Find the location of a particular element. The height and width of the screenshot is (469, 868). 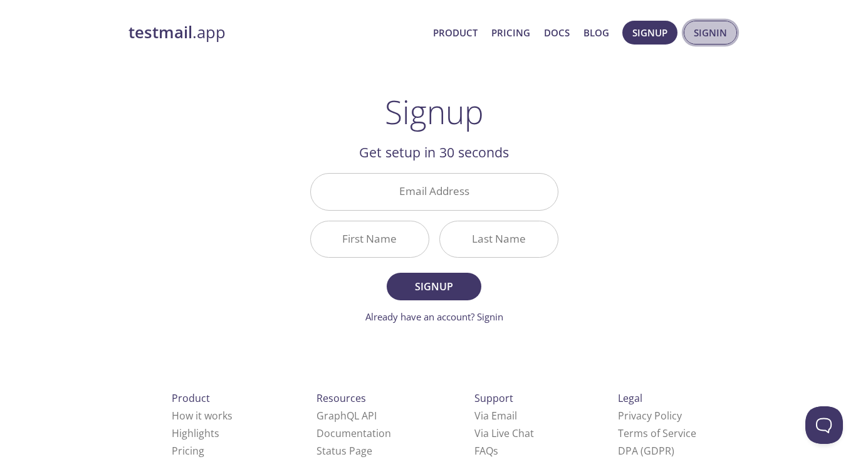

a: Via Live Chat is located at coordinates (504, 433).